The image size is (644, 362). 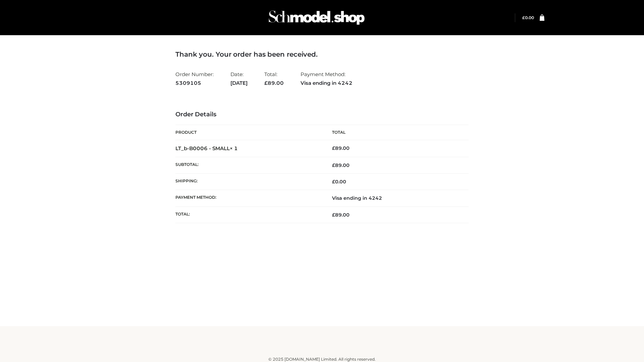 What do you see at coordinates (248, 215) in the screenshot?
I see `th: Total:` at bounding box center [248, 215].